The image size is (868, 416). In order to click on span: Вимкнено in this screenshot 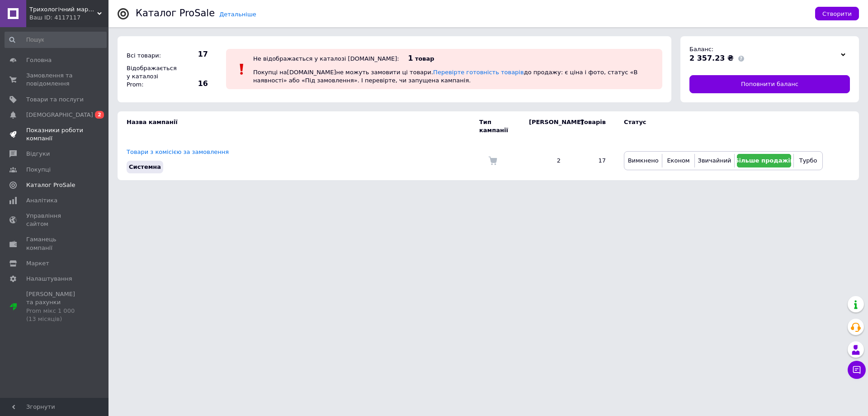, I will do `click(643, 160)`.